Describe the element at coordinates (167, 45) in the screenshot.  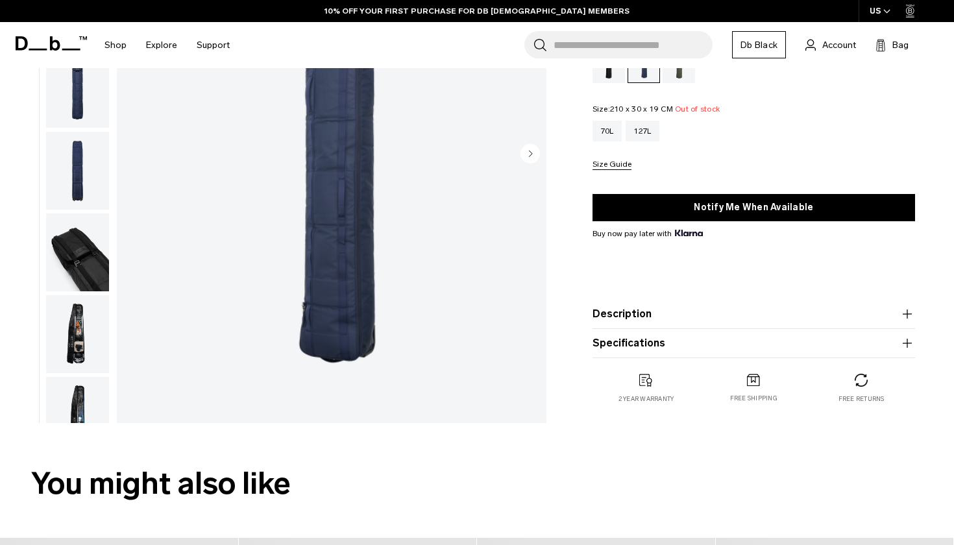
I see `nav: Main Navigation` at that location.